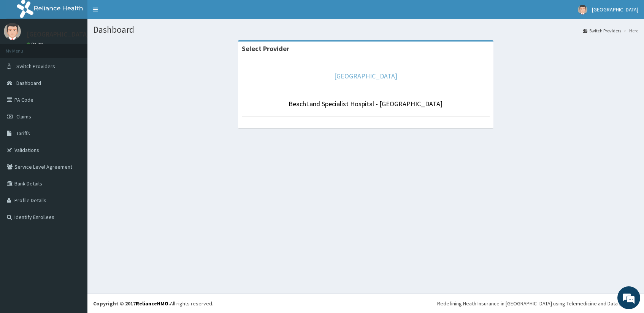  What do you see at coordinates (152, 303) in the screenshot?
I see `a: RelianceHMO` at bounding box center [152, 303].